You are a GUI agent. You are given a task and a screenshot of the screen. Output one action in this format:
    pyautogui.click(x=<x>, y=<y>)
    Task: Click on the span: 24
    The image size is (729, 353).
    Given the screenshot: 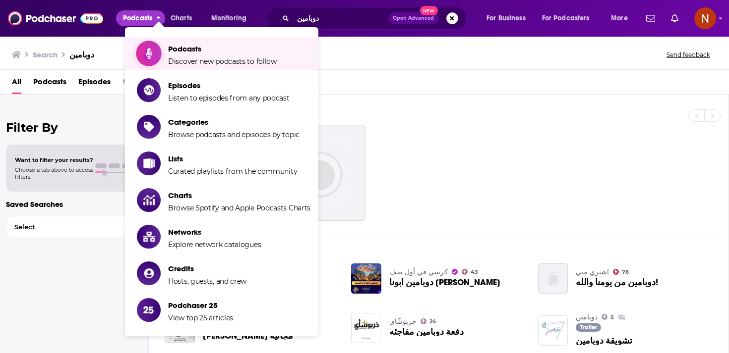 What is the action you would take?
    pyautogui.click(x=433, y=322)
    